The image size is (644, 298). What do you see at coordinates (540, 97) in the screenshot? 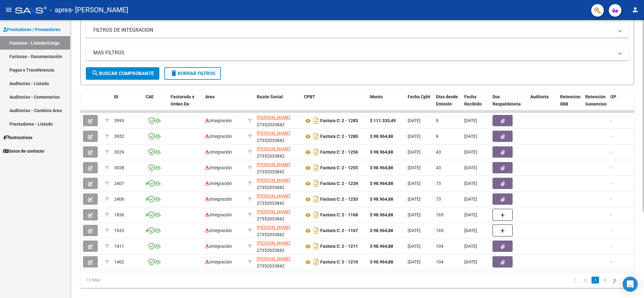
I see `span: Auditoria` at bounding box center [540, 97].